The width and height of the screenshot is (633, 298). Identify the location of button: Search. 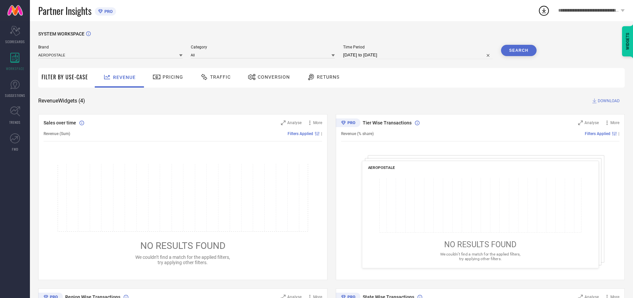
(519, 51).